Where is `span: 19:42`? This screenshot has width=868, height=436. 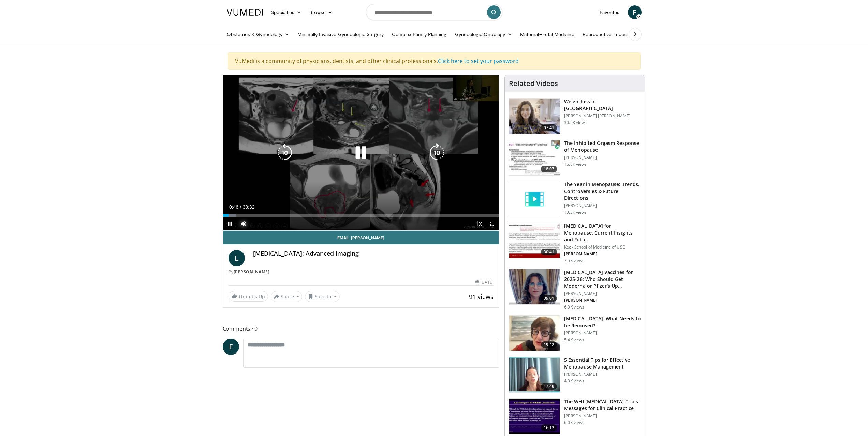
span: 19:42 is located at coordinates (549, 345).